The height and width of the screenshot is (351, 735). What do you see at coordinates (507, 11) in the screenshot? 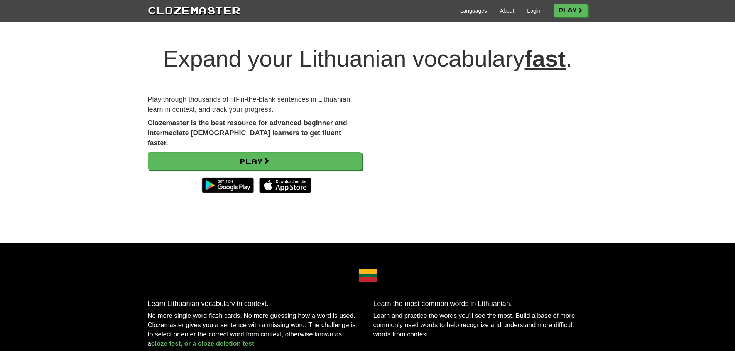
I see `a: About` at bounding box center [507, 11].